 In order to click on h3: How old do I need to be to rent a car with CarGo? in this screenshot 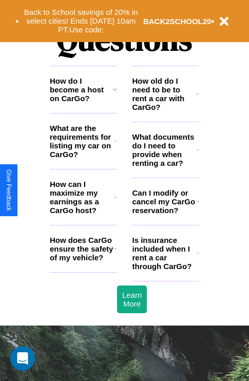, I will do `click(165, 94)`.